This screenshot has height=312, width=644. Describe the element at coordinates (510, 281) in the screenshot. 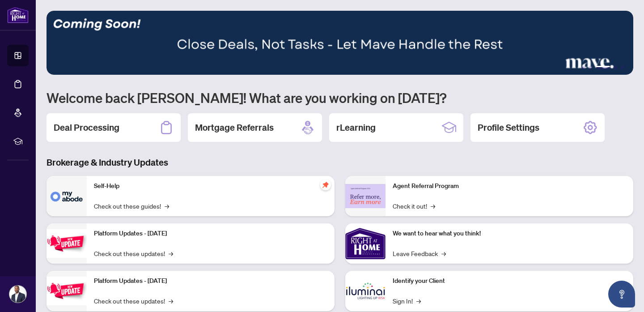

I see `p: Identify your Client` at that location.